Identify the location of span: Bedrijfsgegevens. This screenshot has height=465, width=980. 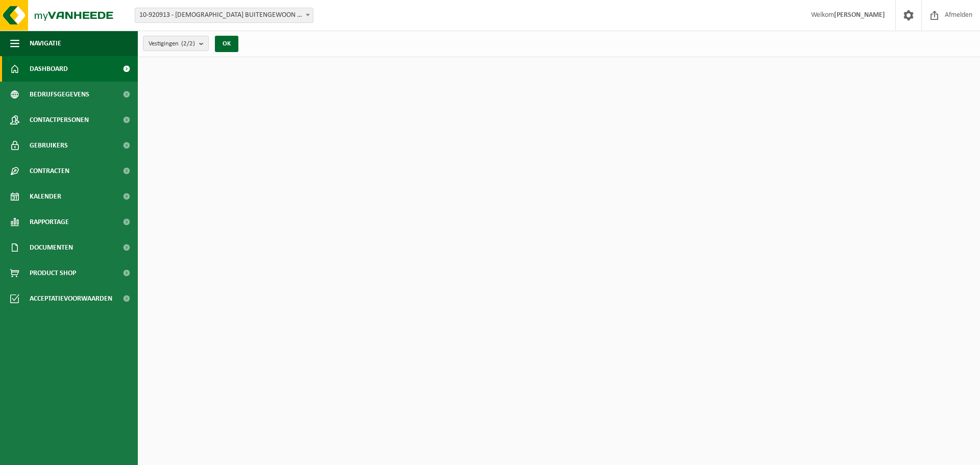
(59, 94).